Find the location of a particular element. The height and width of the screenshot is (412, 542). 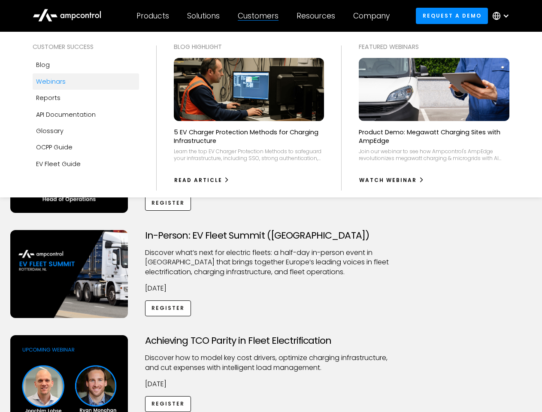

div: Customers is located at coordinates (258, 16).